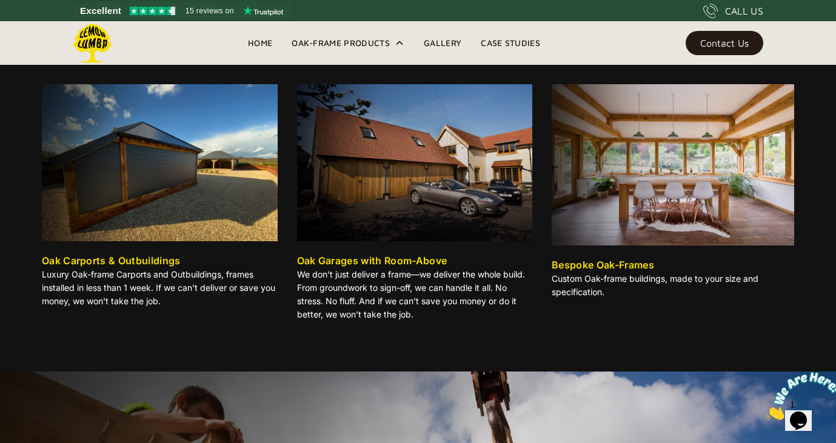 Image resolution: width=836 pixels, height=443 pixels. I want to click on span: 1, so click(7, 10).